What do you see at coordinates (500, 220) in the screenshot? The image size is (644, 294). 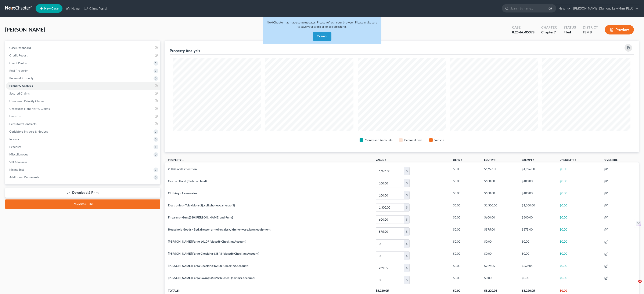 I see `td: $600.00` at bounding box center [500, 220].